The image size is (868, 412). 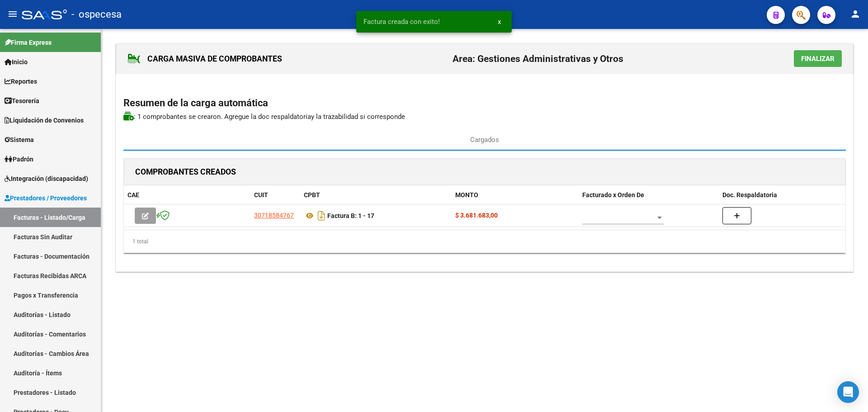 I want to click on strong: Factura B: 1 - 17, so click(x=351, y=216).